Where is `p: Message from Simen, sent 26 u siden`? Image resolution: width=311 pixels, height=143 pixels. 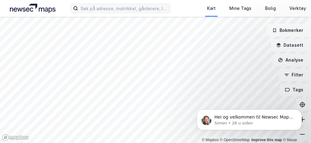
p: Message from Simen, sent 26 u siden is located at coordinates (67, 27).